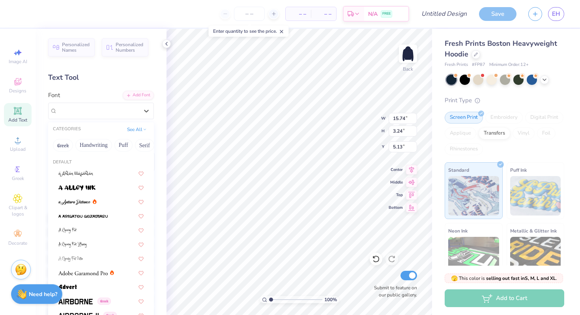  What do you see at coordinates (396, 195) in the screenshot?
I see `span: Top` at bounding box center [396, 195].